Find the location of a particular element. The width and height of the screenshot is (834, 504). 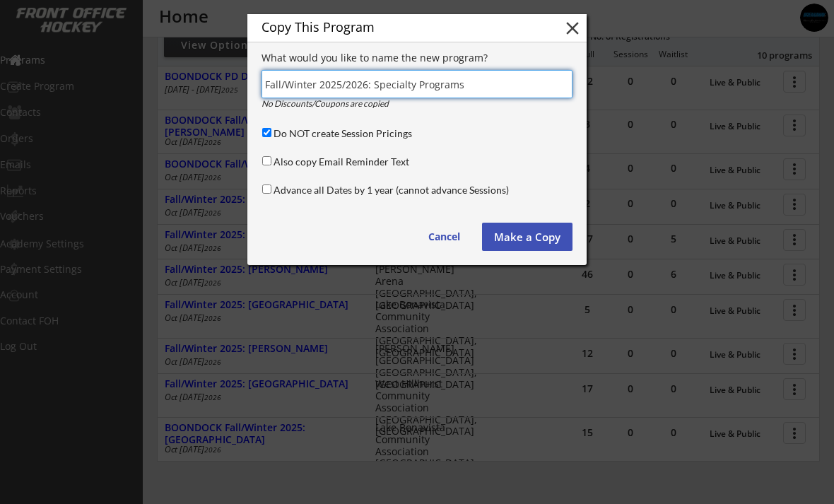

button: close is located at coordinates (573, 28).